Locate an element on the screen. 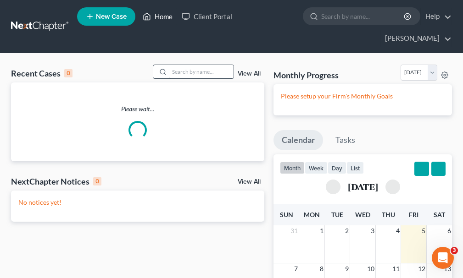 The image size is (463, 278). button: day is located at coordinates (337, 168).